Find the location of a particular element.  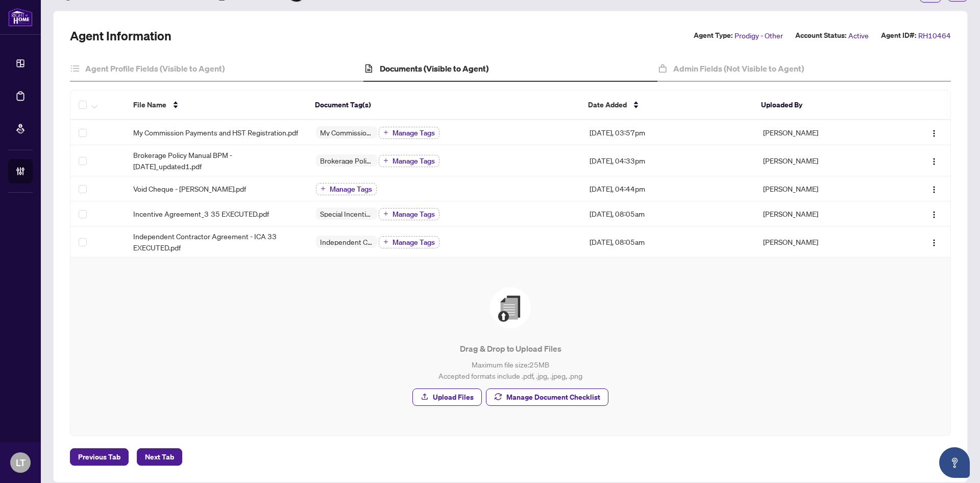

label: Agent Type: is located at coordinates (713, 35).